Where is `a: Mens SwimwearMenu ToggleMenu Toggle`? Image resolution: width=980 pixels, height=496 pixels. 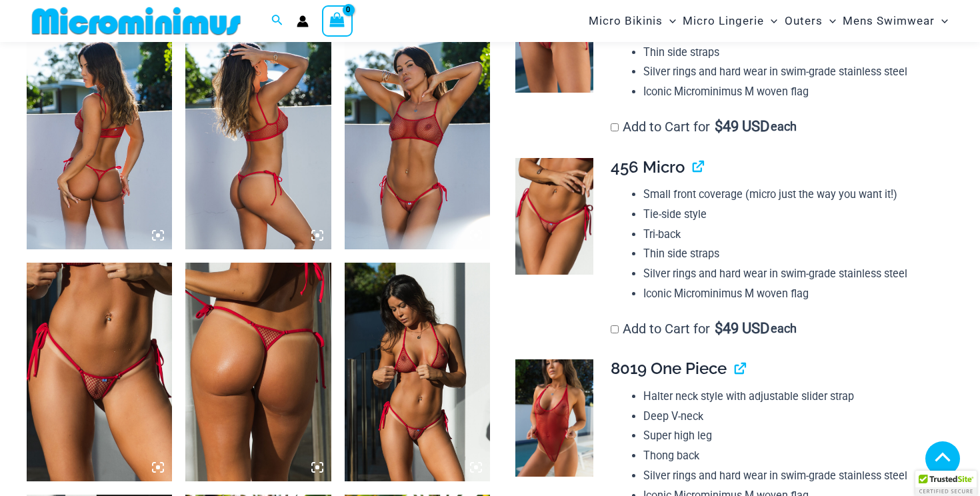
a: Mens SwimwearMenu ToggleMenu Toggle is located at coordinates (895, 21).